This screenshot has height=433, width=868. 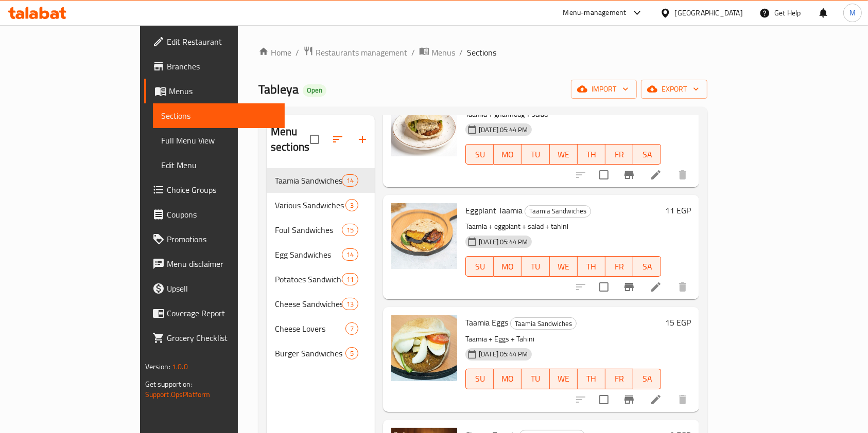 I want to click on a: Edit Restaurant, so click(x=215, y=42).